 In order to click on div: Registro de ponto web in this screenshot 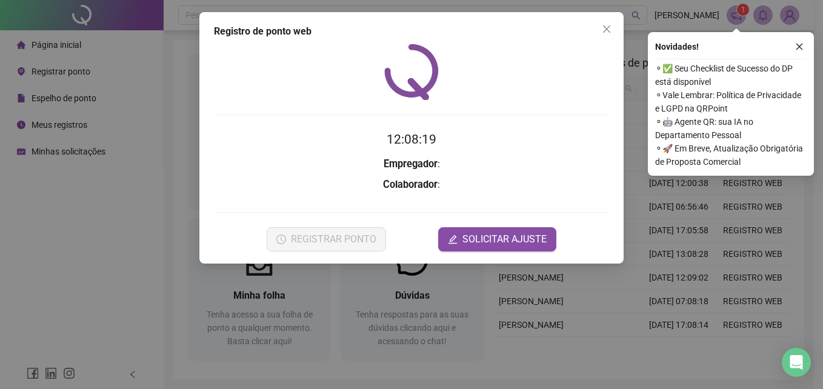, I will do `click(411, 32)`.